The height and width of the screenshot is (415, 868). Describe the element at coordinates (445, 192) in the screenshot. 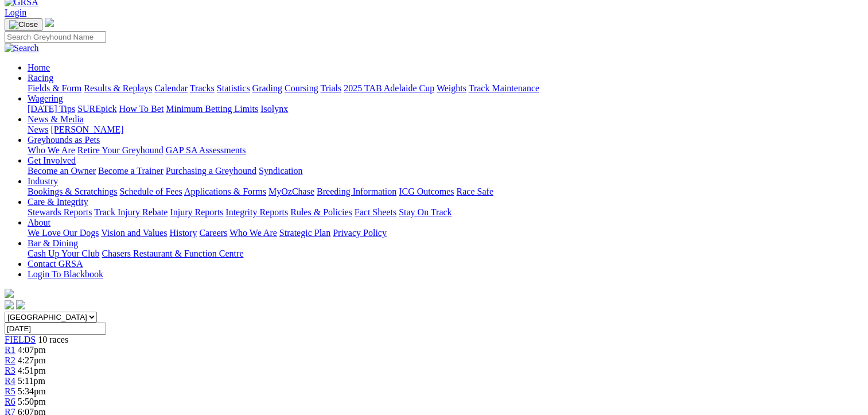

I see `div: Industry` at that location.